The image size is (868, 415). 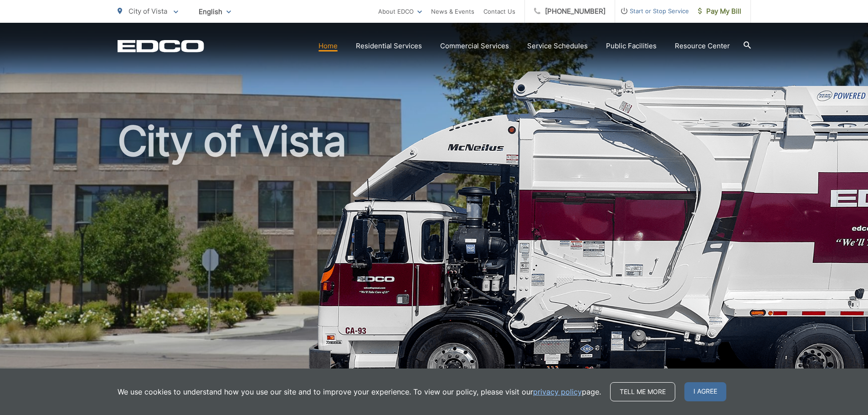 What do you see at coordinates (557, 46) in the screenshot?
I see `a: Service Schedules` at bounding box center [557, 46].